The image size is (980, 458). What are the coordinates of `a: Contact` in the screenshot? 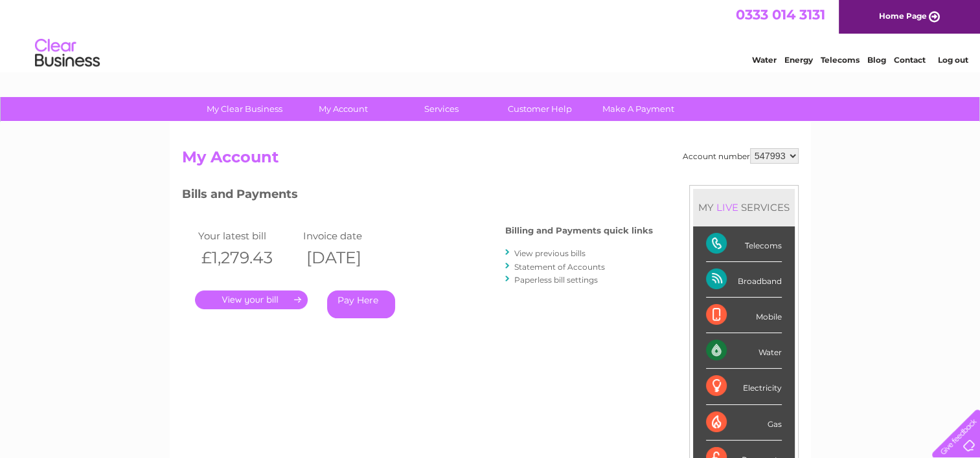 It's located at (909, 59).